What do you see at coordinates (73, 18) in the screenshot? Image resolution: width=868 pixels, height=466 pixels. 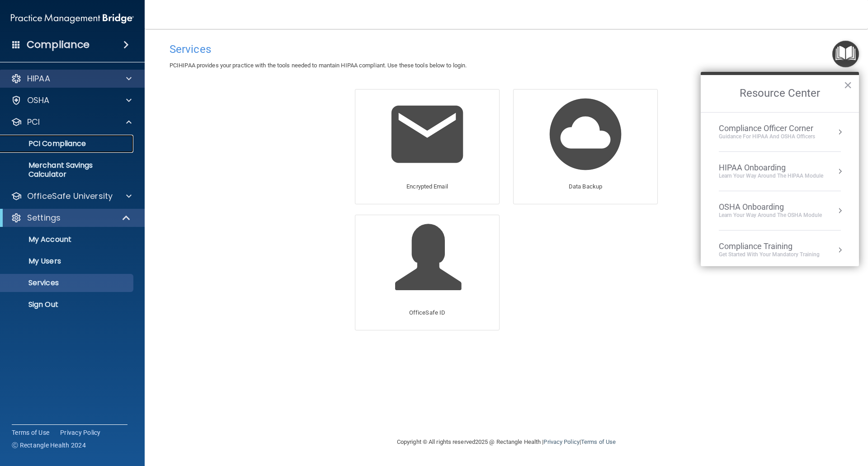 I see `img: PMB logo` at bounding box center [73, 18].